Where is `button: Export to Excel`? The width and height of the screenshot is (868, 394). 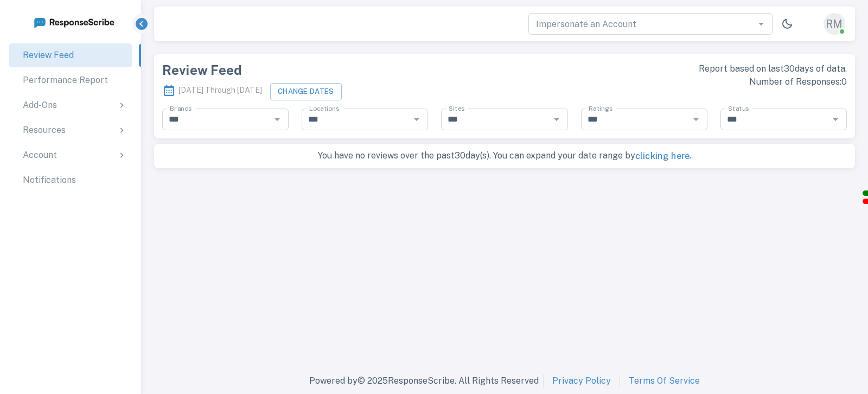 button: Export to Excel is located at coordinates (866, 193).